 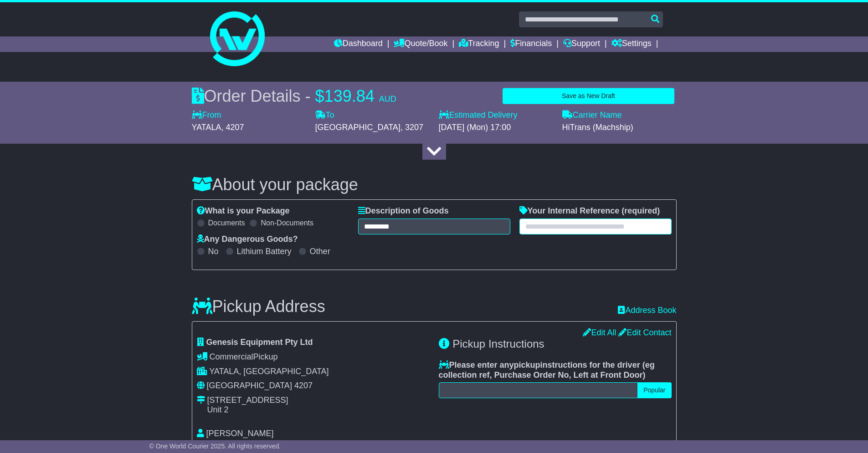 I want to click on label: From, so click(x=206, y=116).